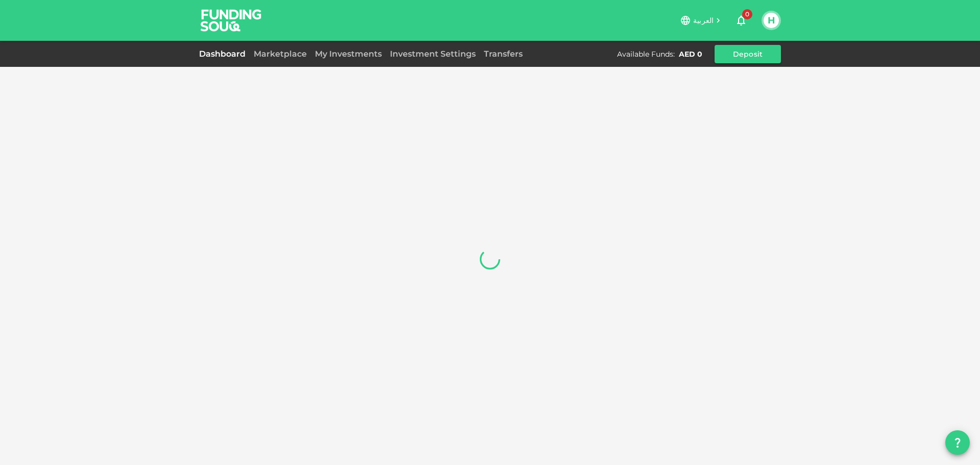  Describe the element at coordinates (771, 21) in the screenshot. I see `button: H` at that location.